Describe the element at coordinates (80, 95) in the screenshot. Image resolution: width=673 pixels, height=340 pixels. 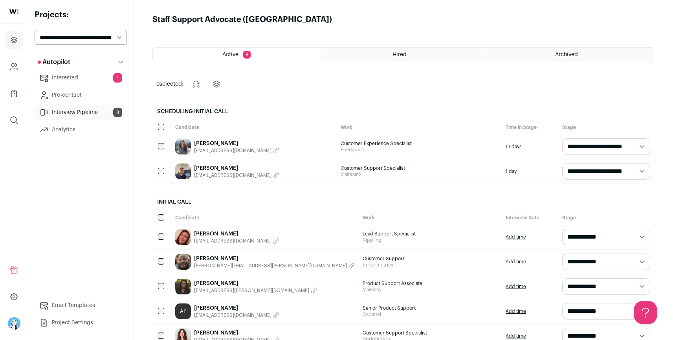
I see `a: Pre-contact` at that location.